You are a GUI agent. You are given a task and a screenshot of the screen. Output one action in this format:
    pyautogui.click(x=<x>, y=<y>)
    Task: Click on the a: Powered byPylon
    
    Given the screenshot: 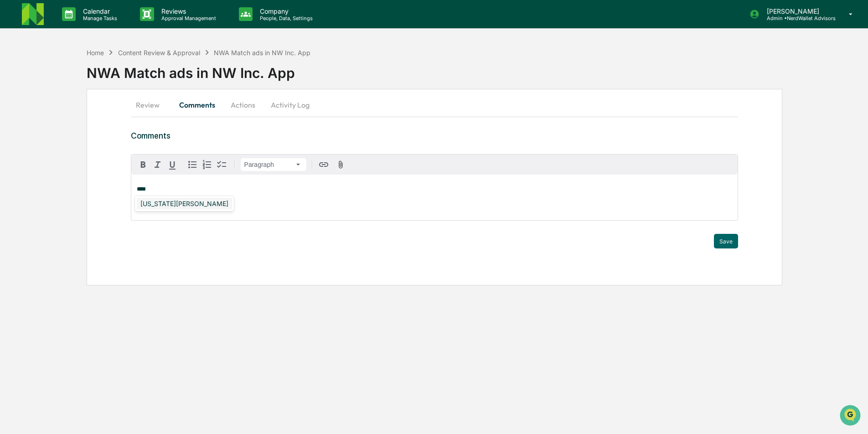 What is the action you would take?
    pyautogui.click(x=87, y=157)
    